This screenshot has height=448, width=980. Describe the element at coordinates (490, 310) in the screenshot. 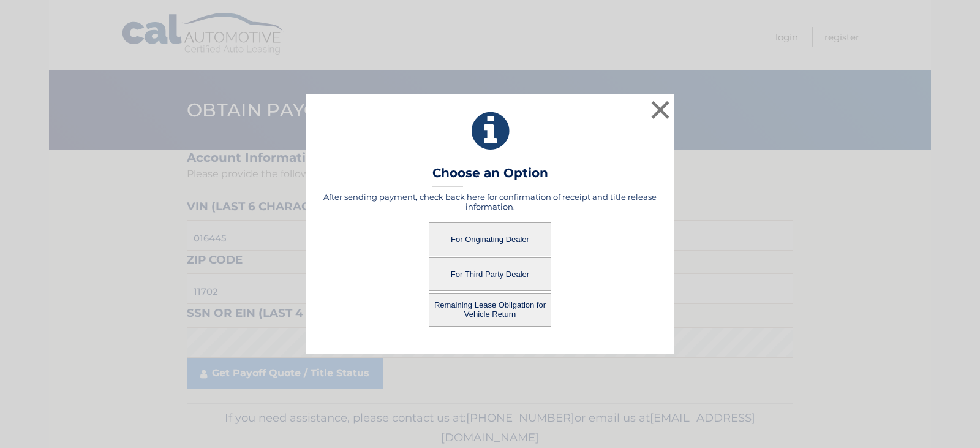

I see `button: Remaining Lease Obligation for Vehicle Return` at that location.